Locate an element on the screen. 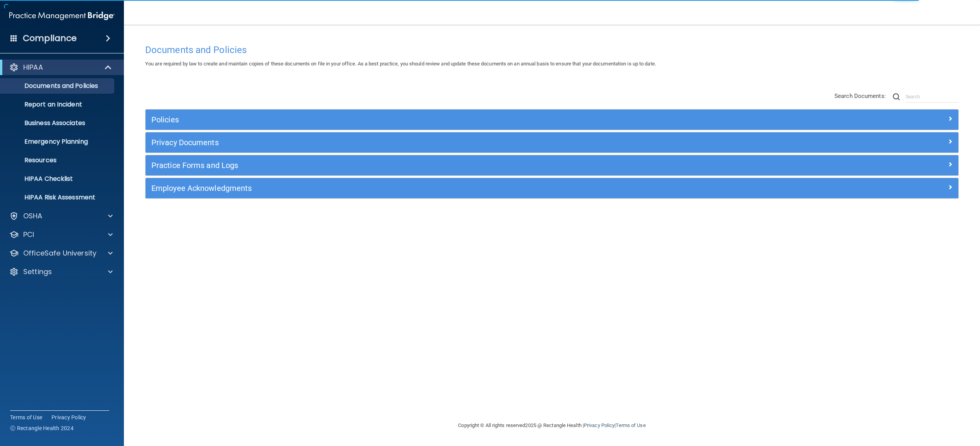 This screenshot has height=446, width=980. a: Practice Forms and Logs is located at coordinates (552, 165).